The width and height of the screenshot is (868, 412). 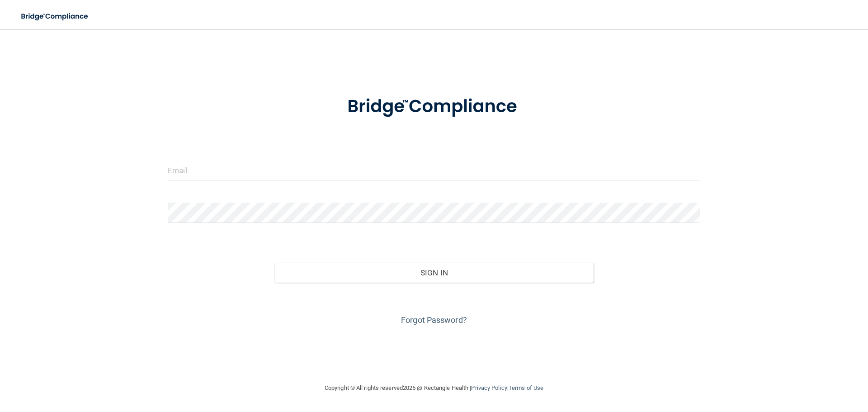 I want to click on a: Privacy Policy, so click(x=488, y=388).